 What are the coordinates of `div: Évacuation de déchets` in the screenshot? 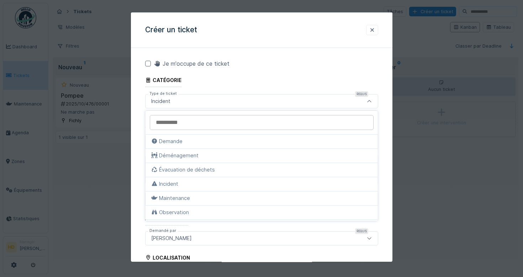 It's located at (261, 170).